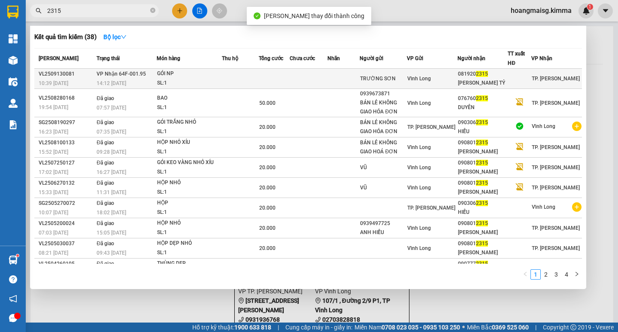 This screenshot has height=332, width=618. What do you see at coordinates (78, 66) in the screenshot?
I see `div: Tên hàng: XẤP ( : 1 )` at bounding box center [78, 66].